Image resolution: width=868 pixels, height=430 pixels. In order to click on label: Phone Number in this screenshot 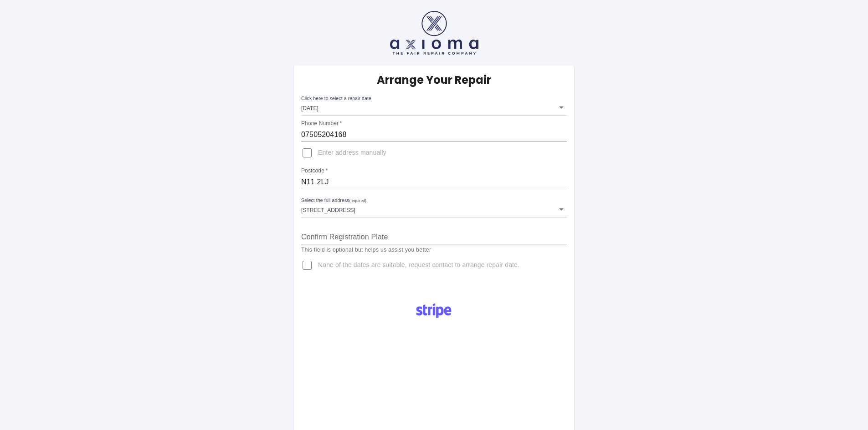, I will do `click(321, 123)`.